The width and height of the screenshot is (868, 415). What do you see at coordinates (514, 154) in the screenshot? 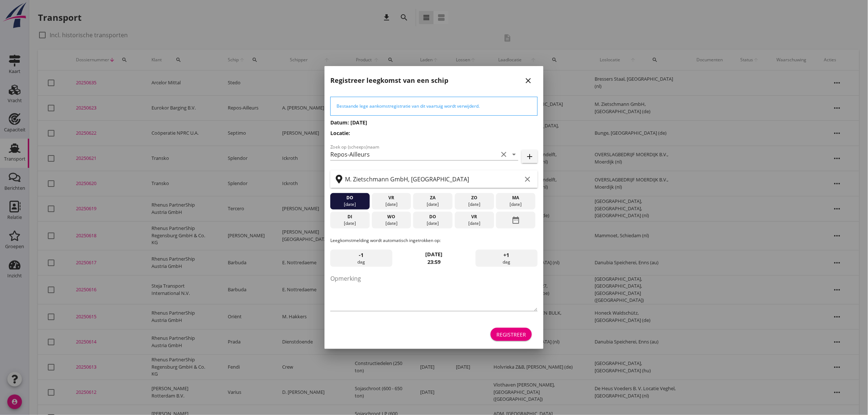
I see `i: arrow_drop_down` at bounding box center [514, 154].